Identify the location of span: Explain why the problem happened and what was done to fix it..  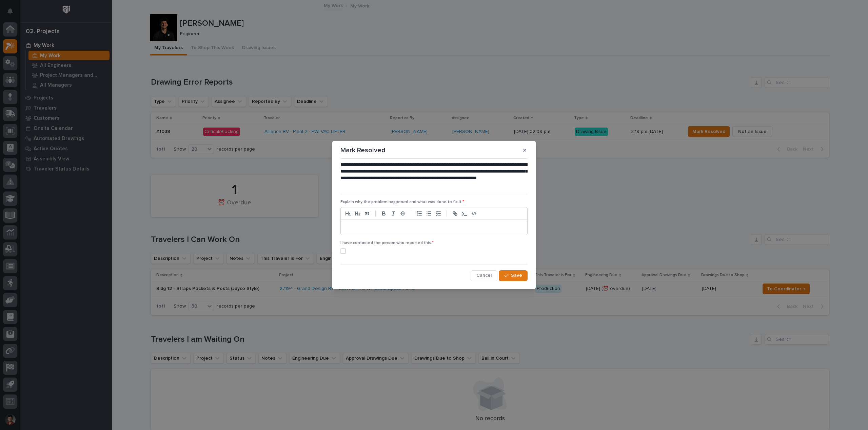
(402, 203).